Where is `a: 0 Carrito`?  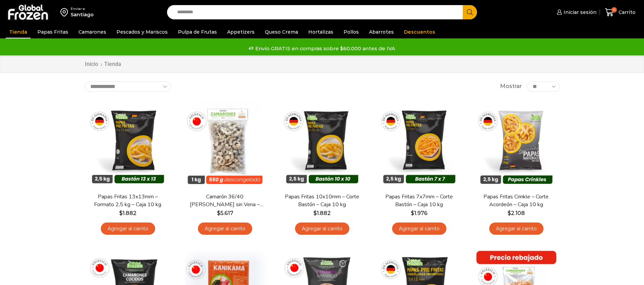 a: 0 Carrito is located at coordinates (620, 12).